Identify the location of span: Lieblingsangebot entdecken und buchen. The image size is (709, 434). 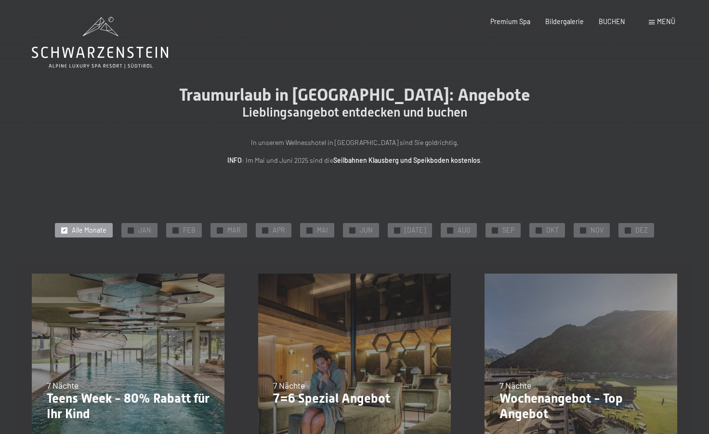
(354, 112).